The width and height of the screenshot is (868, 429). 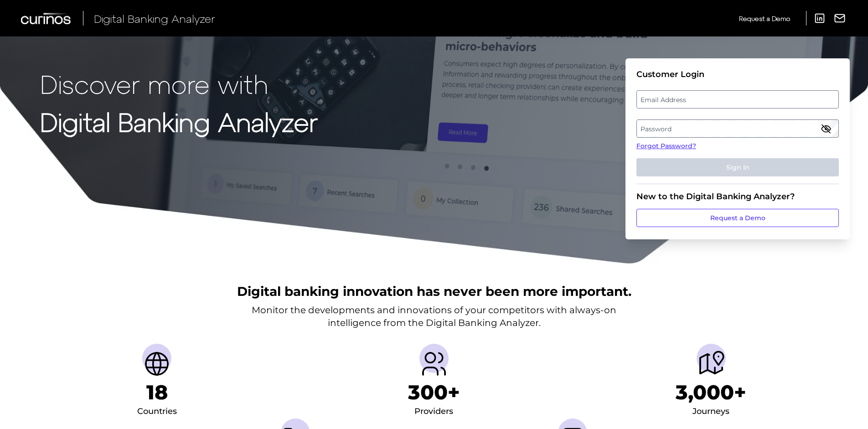 What do you see at coordinates (179, 84) in the screenshot?
I see `p: Discover more with` at bounding box center [179, 84].